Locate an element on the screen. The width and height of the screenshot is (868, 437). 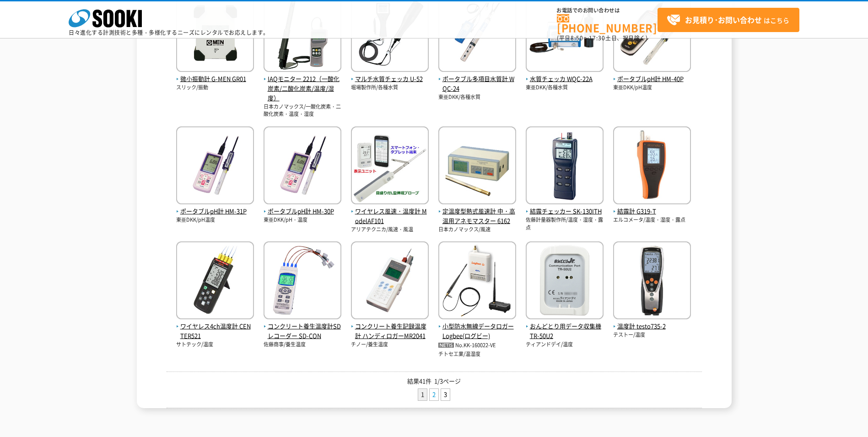
a: ポータブルpH計 HM-31P is located at coordinates (215, 207).